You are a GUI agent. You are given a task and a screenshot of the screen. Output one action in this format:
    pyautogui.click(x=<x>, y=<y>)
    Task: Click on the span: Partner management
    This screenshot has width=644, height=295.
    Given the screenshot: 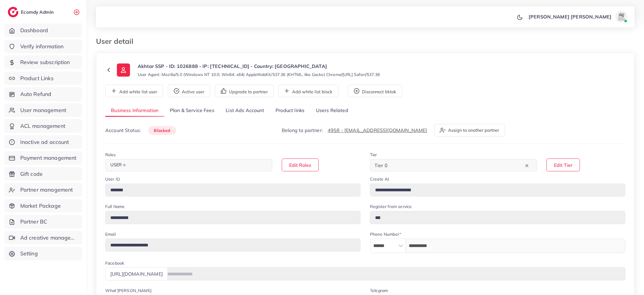 What is the action you would take?
    pyautogui.click(x=47, y=190)
    